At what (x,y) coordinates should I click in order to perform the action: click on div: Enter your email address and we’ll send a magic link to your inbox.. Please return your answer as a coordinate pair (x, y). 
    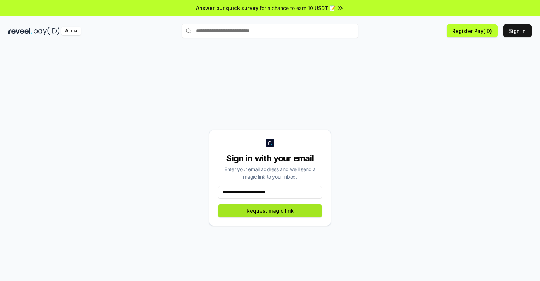
    Looking at the image, I should click on (270, 173).